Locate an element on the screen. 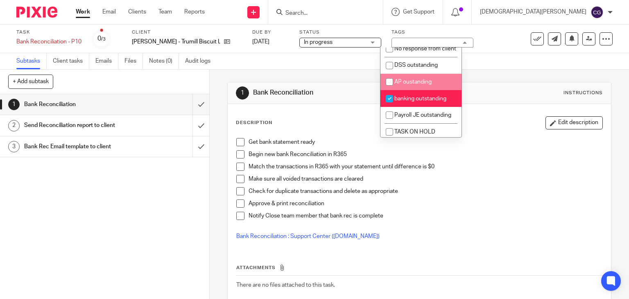 The height and width of the screenshot is (299, 629). p: Get bank statement ready is located at coordinates (425, 142).